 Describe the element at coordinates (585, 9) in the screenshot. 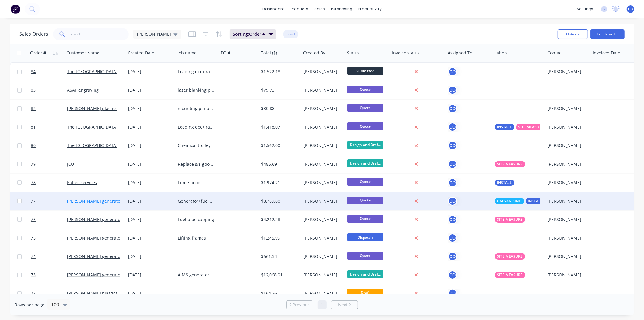

I see `div: settings` at that location.